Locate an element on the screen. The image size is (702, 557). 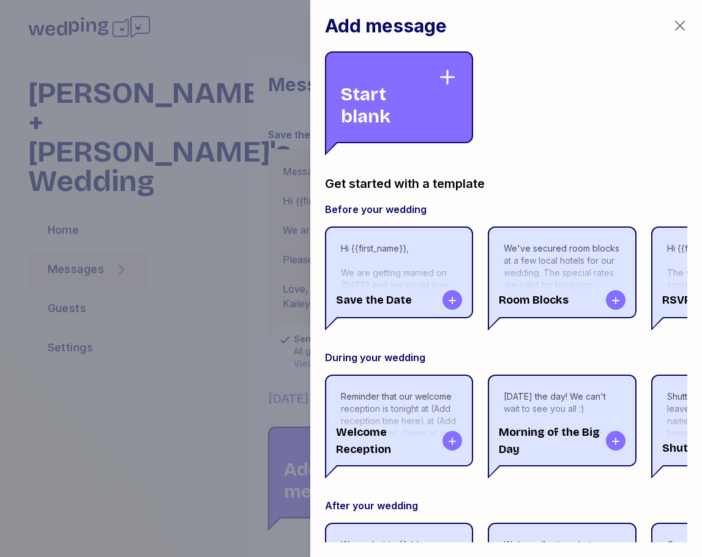
div: During your wedding is located at coordinates (506, 358).